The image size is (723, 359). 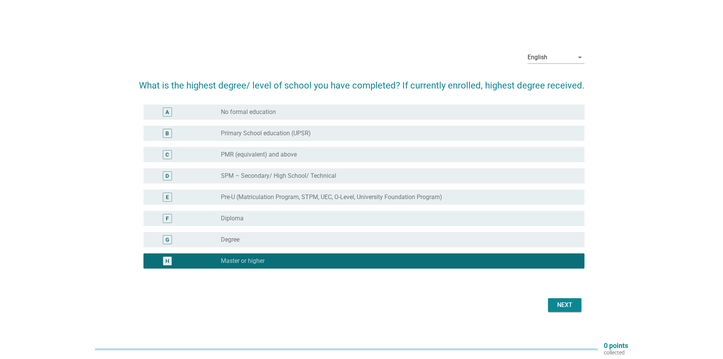 What do you see at coordinates (230, 239) in the screenshot?
I see `label: Degree` at bounding box center [230, 239].